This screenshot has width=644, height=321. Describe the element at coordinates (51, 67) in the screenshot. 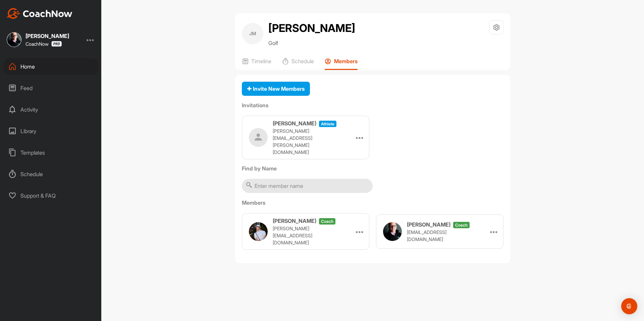

I see `div: Home` at that location.